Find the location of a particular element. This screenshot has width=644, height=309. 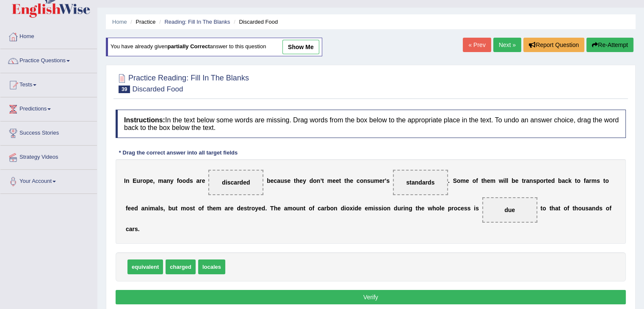

span: locales is located at coordinates (212, 267).